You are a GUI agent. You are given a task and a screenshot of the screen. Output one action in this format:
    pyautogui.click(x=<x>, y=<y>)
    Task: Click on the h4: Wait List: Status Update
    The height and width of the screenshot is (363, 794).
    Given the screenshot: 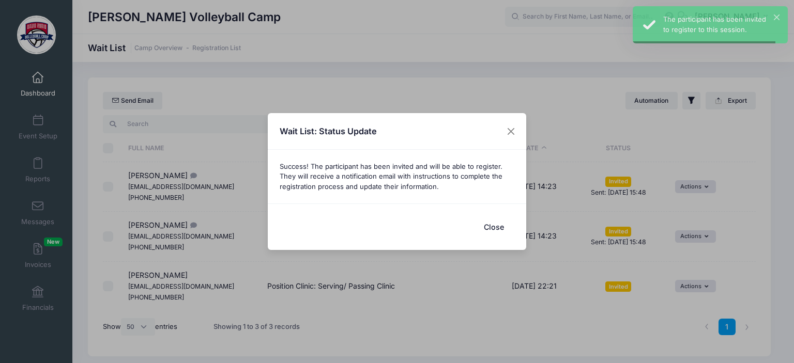 What is the action you would take?
    pyautogui.click(x=328, y=131)
    